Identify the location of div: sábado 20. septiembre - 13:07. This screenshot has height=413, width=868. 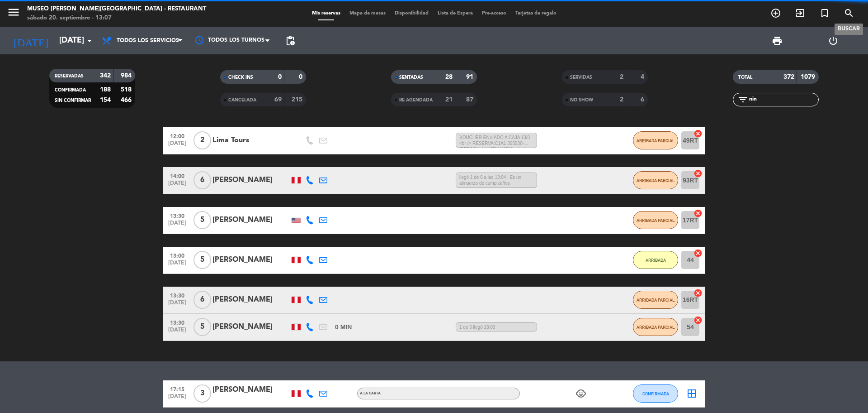
(116, 18).